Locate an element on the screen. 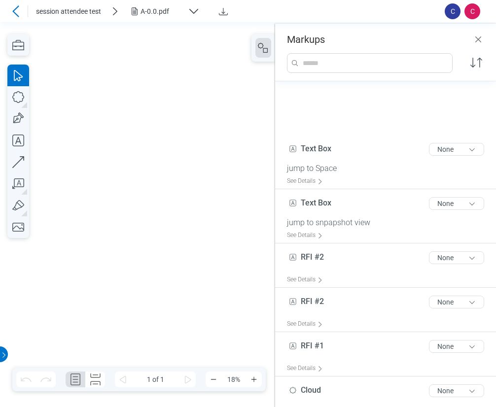 This screenshot has width=496, height=407. div: A-0.0.pdf is located at coordinates (162, 11).